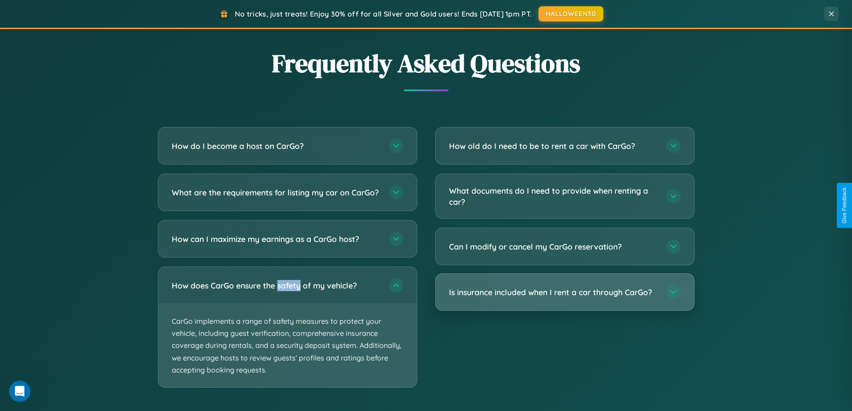 Image resolution: width=852 pixels, height=411 pixels. Describe the element at coordinates (845, 205) in the screenshot. I see `div: Give Feedback` at that location.